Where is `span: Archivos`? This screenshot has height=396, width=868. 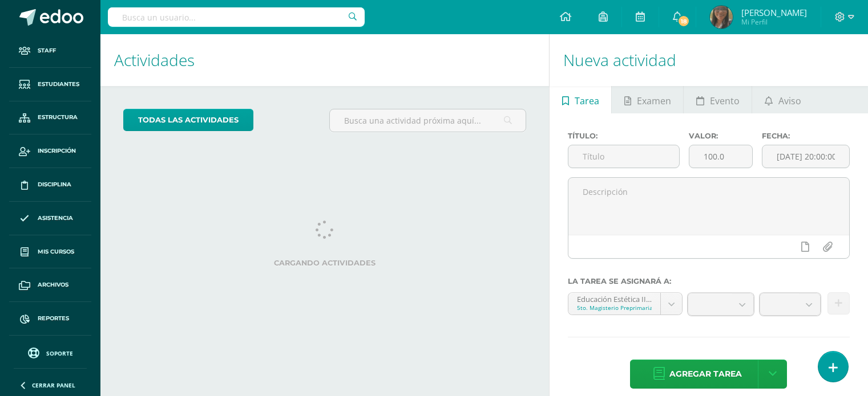
span: Archivos is located at coordinates (53, 285).